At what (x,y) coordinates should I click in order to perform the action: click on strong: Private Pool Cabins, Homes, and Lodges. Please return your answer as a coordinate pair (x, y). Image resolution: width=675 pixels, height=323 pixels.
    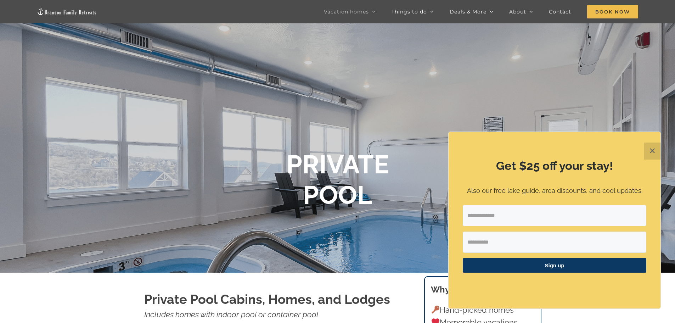
    Looking at the image, I should click on (267, 299).